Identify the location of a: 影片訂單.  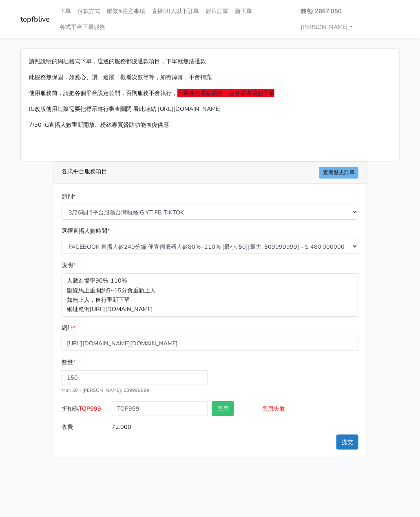
(217, 11).